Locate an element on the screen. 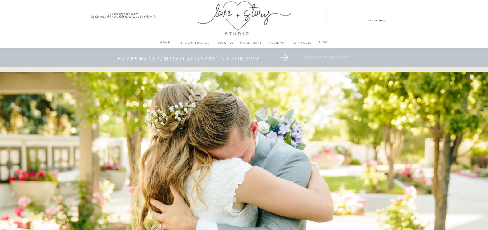 Image resolution: width=488 pixels, height=230 pixels. h2: request information is located at coordinates (326, 62).